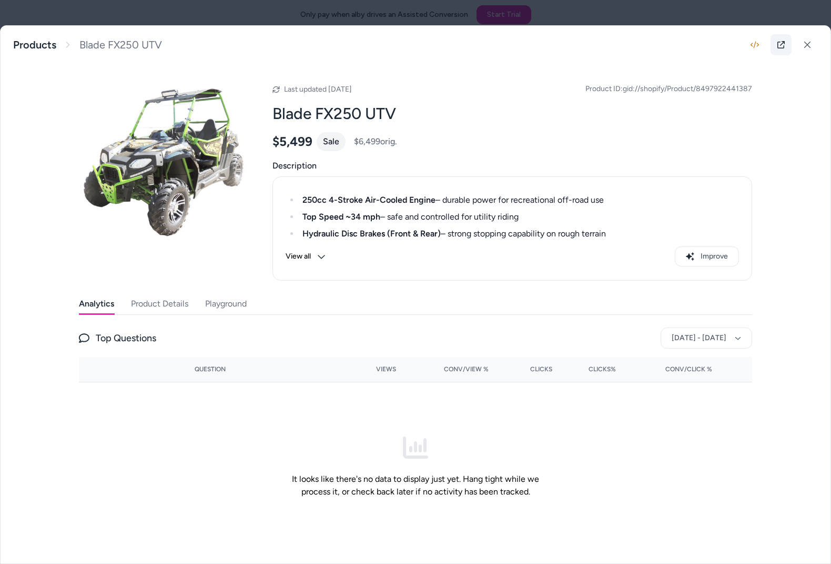 This screenshot has width=831, height=564. What do you see at coordinates (126, 338) in the screenshot?
I see `span: Top Questions` at bounding box center [126, 338].